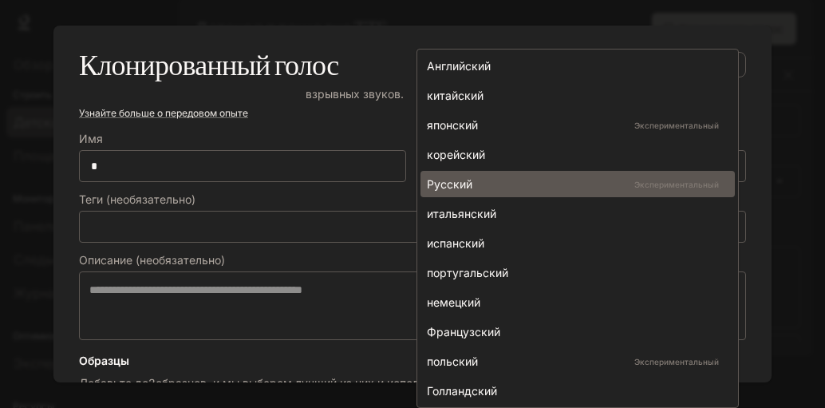  I want to click on font: испанский, so click(456, 243).